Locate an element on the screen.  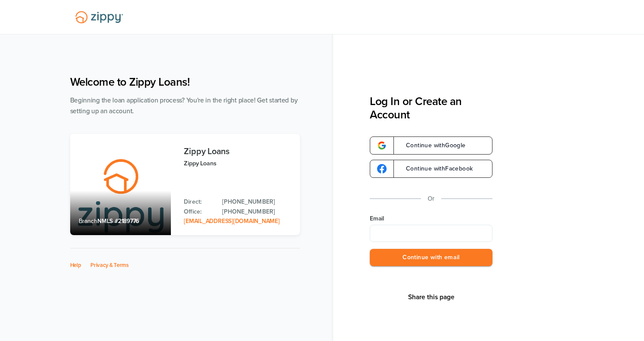
a: Email Address: zippyguide@zippymh.com is located at coordinates (232, 221).